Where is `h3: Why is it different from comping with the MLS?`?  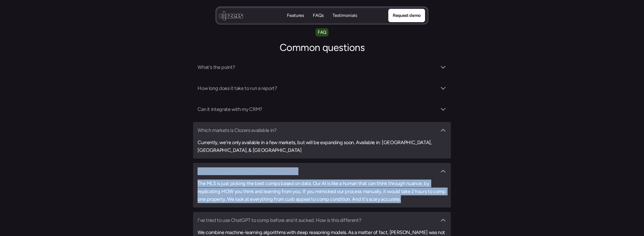 h3: Why is it different from comping with the MLS? is located at coordinates (317, 172).